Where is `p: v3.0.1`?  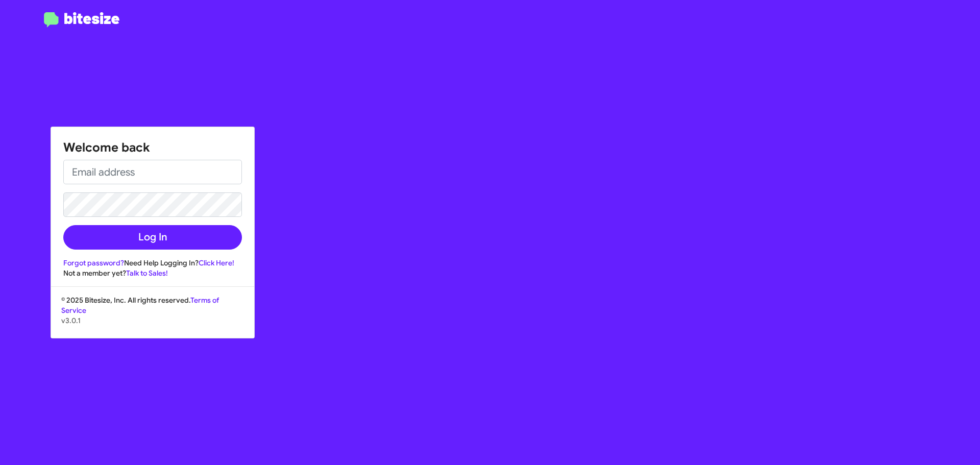
p: v3.0.1 is located at coordinates (153, 320).